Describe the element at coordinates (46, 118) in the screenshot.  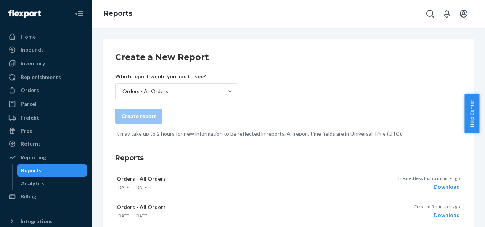
I see `a: Freight` at that location.